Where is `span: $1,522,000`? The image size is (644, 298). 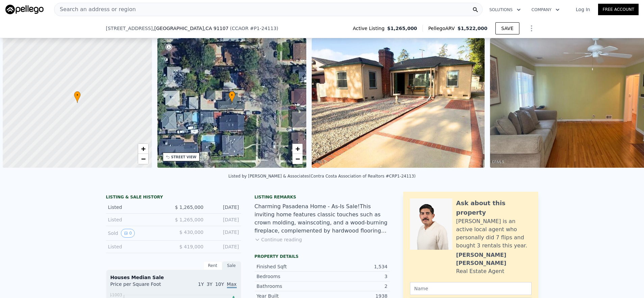 span: $1,522,000 is located at coordinates (472, 28).